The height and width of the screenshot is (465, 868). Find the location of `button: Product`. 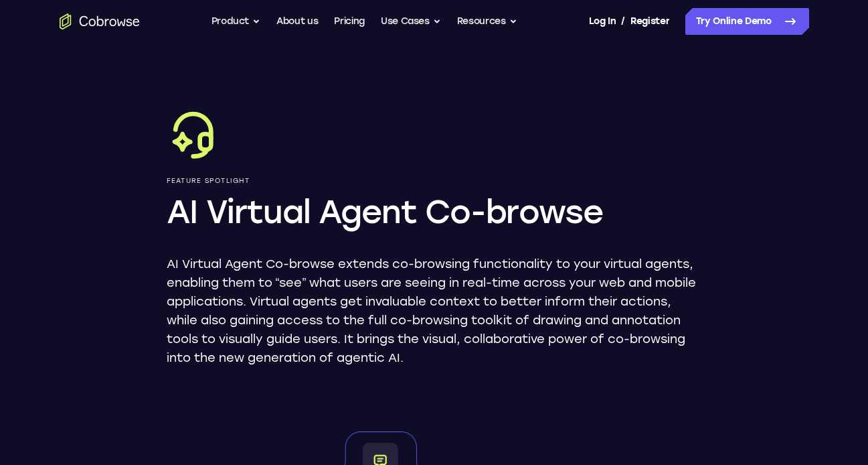

button: Product is located at coordinates (237, 21).